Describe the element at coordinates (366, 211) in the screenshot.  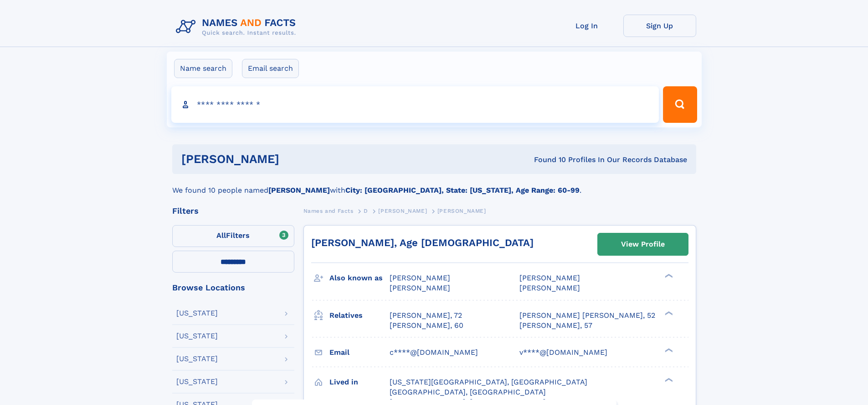
I see `span: D` at that location.